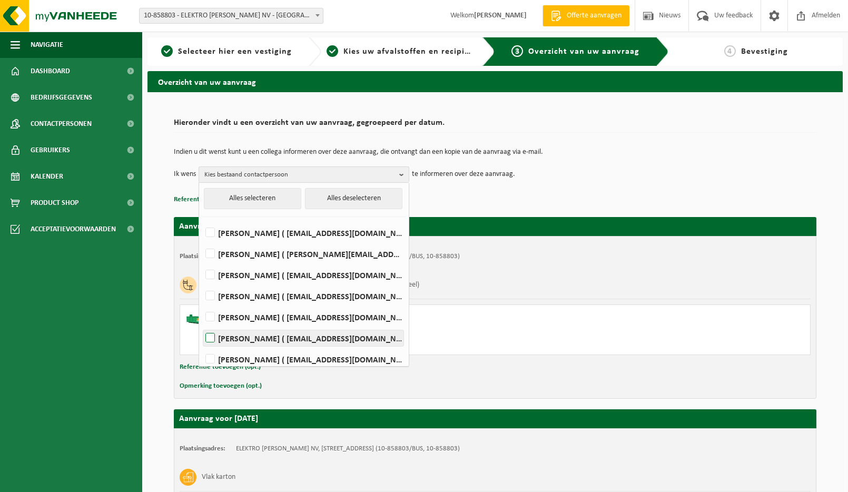  What do you see at coordinates (765, 52) in the screenshot?
I see `span: Bevestiging` at bounding box center [765, 52].